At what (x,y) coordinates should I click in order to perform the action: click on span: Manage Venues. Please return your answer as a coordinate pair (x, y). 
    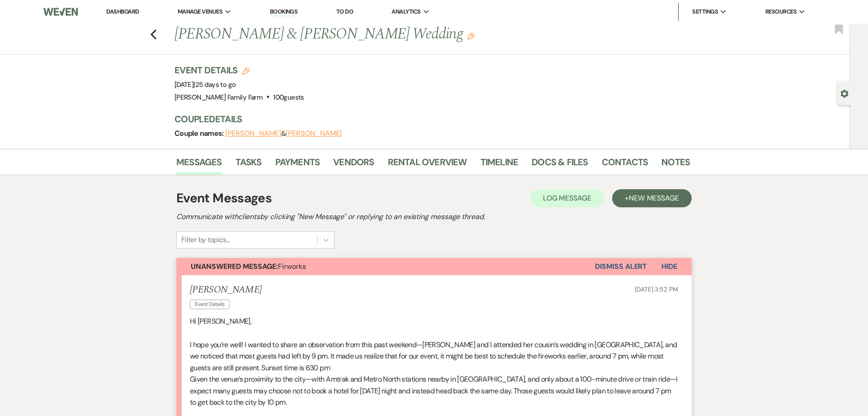
    Looking at the image, I should click on (200, 12).